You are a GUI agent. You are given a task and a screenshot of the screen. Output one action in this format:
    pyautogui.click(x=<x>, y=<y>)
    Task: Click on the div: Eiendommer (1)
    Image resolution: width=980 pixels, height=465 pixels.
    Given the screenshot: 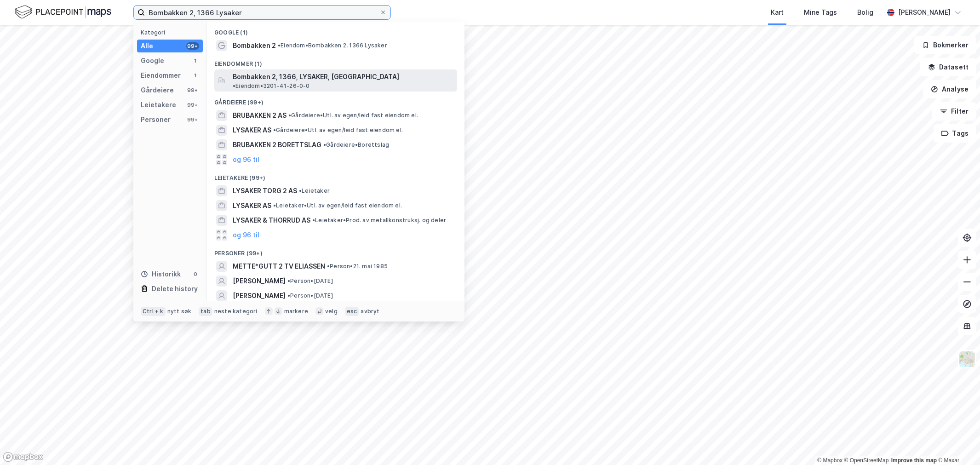 What is the action you would take?
    pyautogui.click(x=336, y=61)
    